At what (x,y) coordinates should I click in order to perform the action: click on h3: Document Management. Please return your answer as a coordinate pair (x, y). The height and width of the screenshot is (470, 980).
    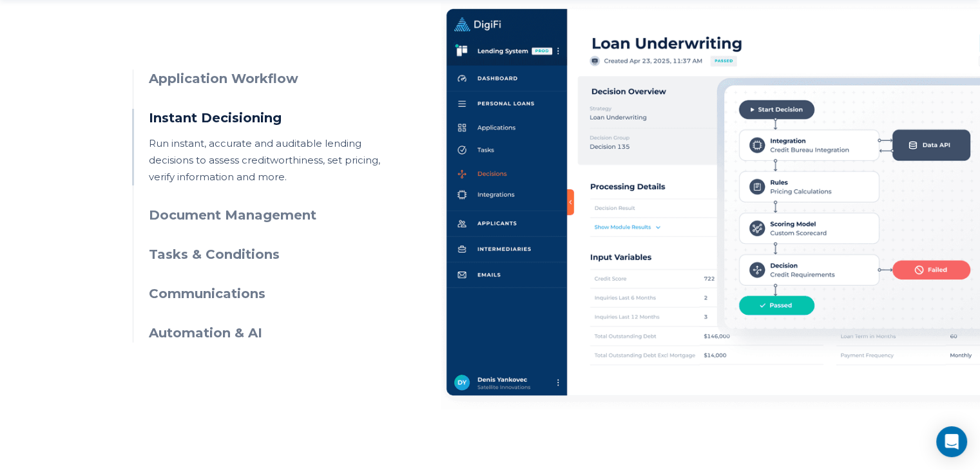
    Looking at the image, I should click on (265, 215).